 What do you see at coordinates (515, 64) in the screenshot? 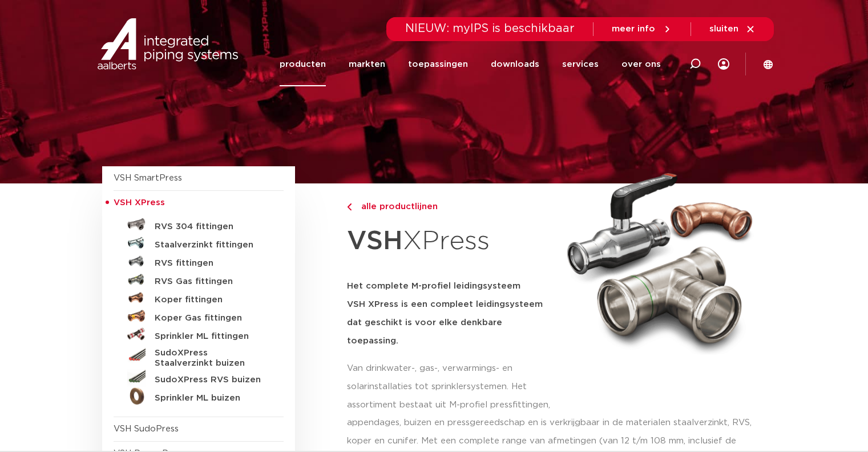
I see `a: downloads` at bounding box center [515, 64].